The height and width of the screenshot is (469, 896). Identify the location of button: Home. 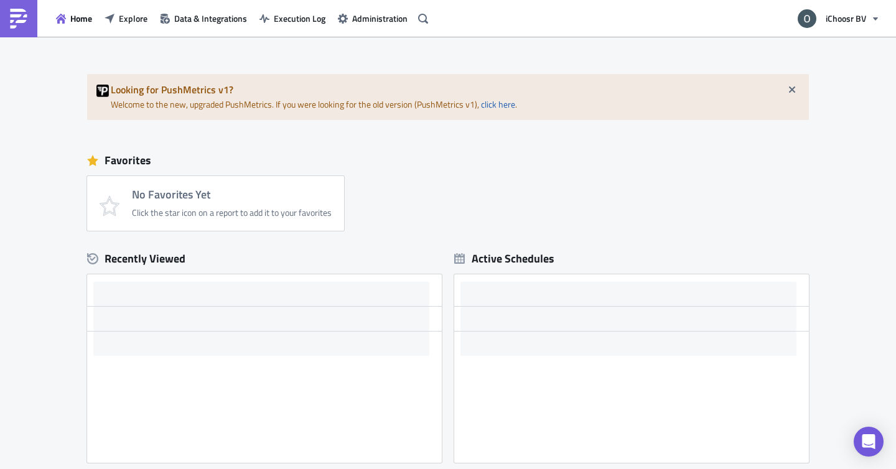
(74, 18).